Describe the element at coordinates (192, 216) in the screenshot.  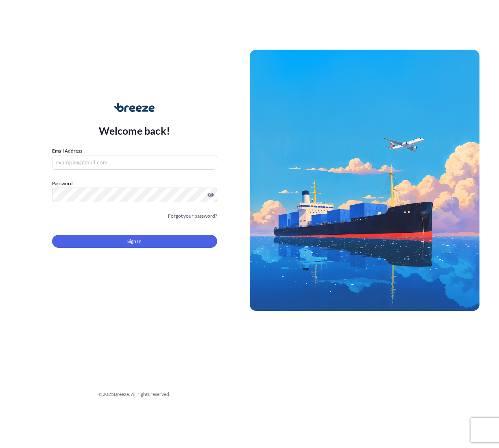
I see `a: Forgot your password?` at that location.